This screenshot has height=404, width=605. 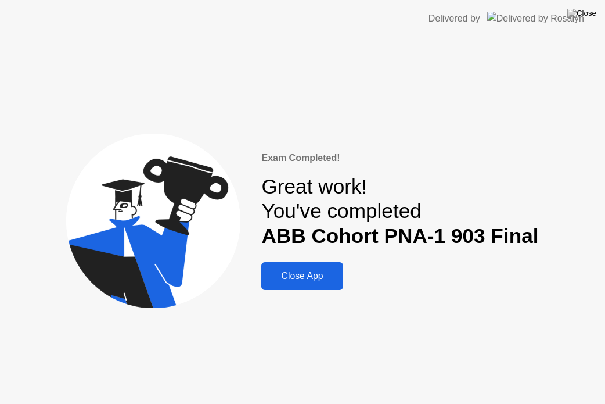 I want to click on div: Exam Completed!, so click(x=399, y=158).